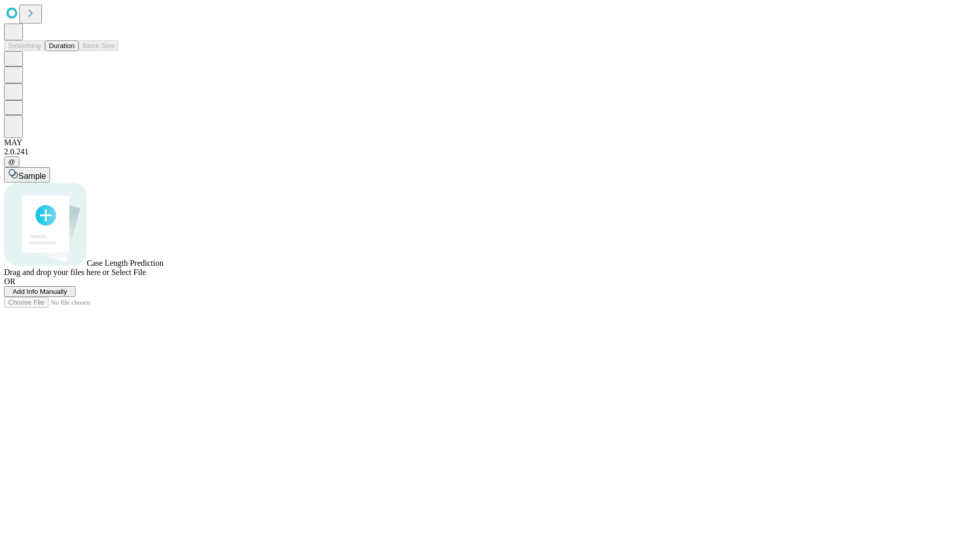  I want to click on button: Block Size, so click(98, 46).